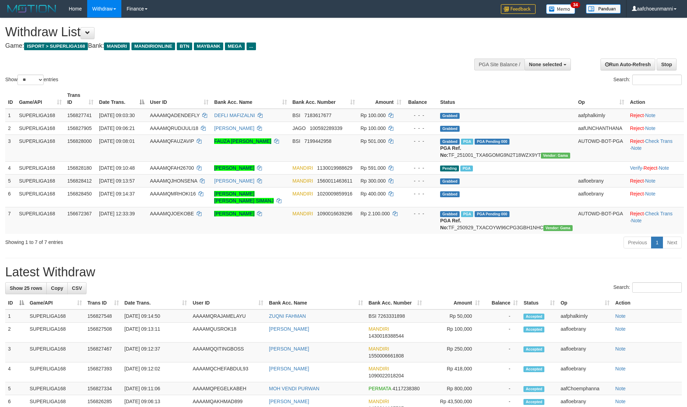  I want to click on td: aafphalkimly, so click(601, 115).